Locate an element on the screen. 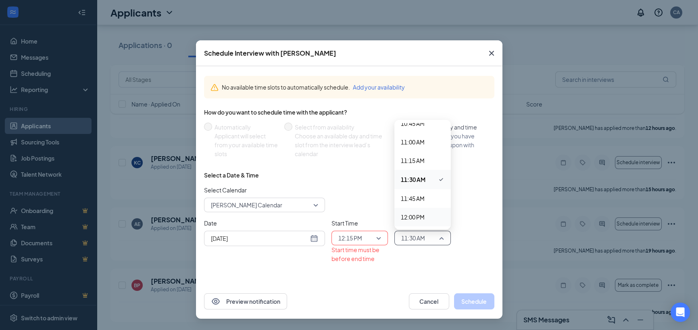 The width and height of the screenshot is (698, 330). span: 11:15 AM is located at coordinates (412, 160).